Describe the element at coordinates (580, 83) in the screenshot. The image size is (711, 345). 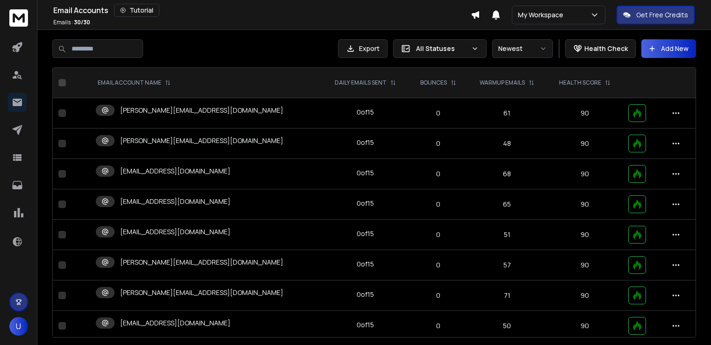
I see `p: HEALTH SCORE` at that location.